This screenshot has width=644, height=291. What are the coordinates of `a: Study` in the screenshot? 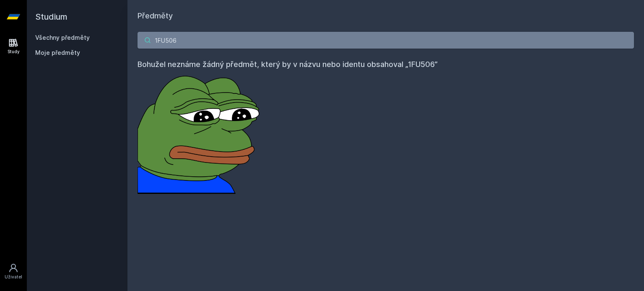 It's located at (13, 46).